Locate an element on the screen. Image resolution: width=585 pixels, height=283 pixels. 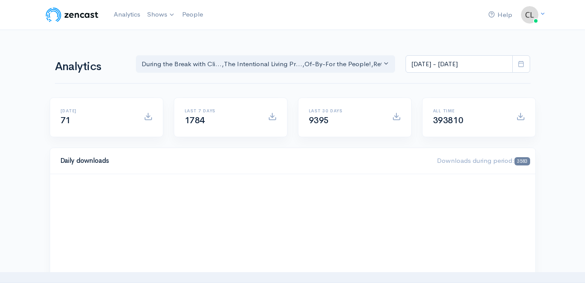
a: Shows is located at coordinates (161, 15).